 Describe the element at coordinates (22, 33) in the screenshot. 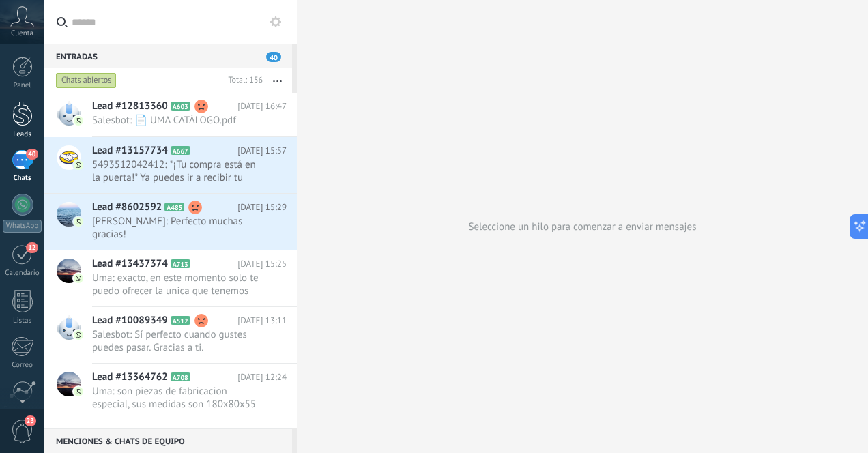

I see `span: Cuenta` at that location.